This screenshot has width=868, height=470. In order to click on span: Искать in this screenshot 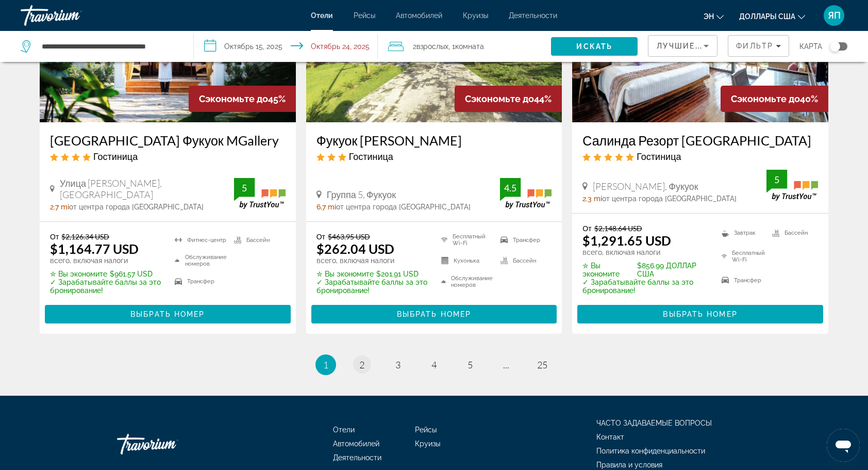, I will do `click(594, 47)`.